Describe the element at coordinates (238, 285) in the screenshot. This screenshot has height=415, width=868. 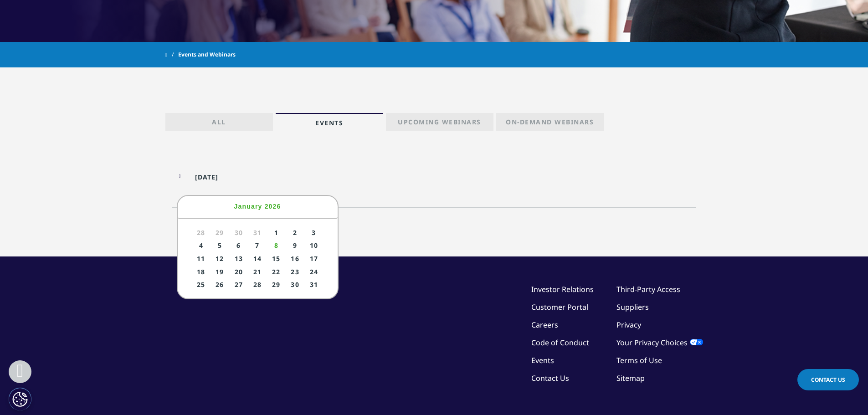
I see `a: 27` at that location.